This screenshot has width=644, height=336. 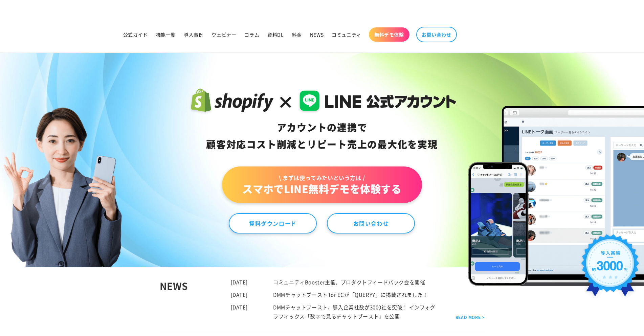 What do you see at coordinates (389, 34) in the screenshot?
I see `a: 無料デモ体験` at bounding box center [389, 34].